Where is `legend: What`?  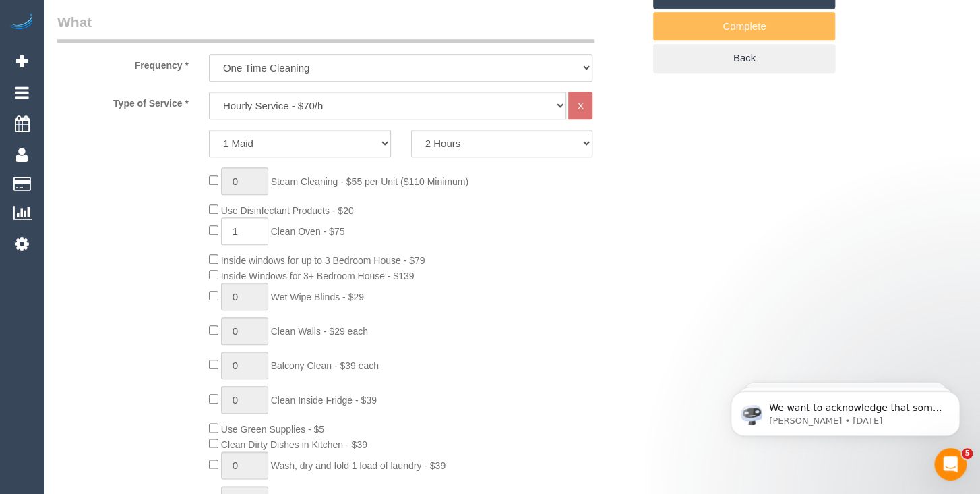 legend: What is located at coordinates (326, 27).